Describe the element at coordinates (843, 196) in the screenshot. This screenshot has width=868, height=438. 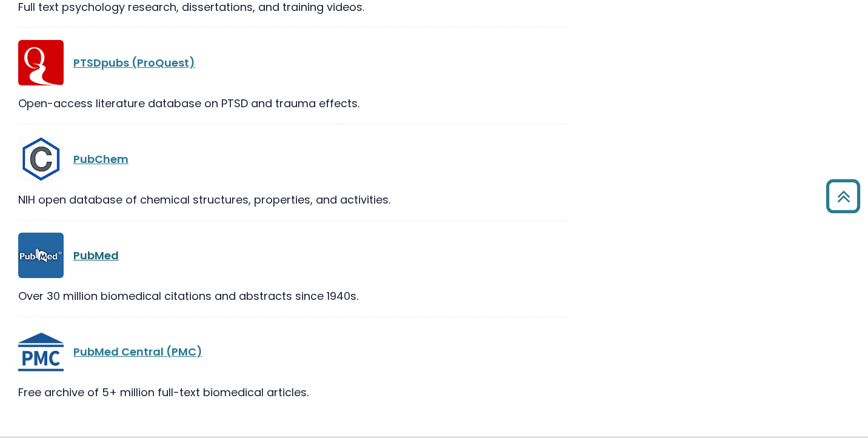
I see `a: Back to Top` at that location.